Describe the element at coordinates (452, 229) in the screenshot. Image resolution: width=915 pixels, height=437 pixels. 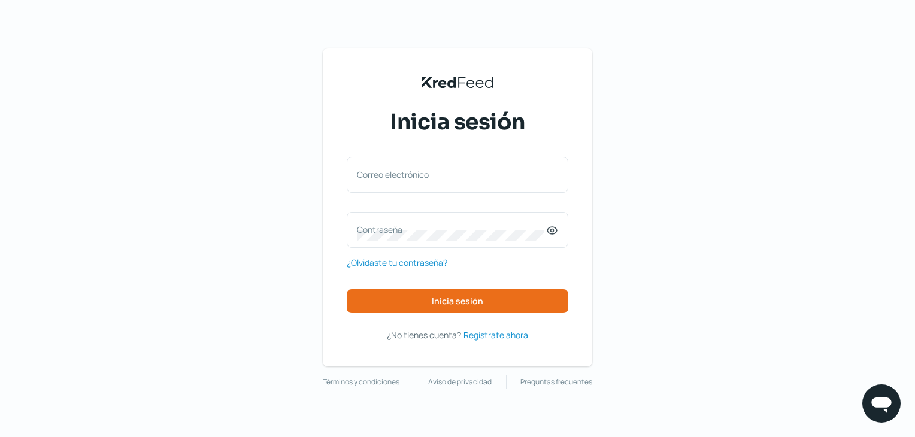
I see `label: Contraseña` at that location.